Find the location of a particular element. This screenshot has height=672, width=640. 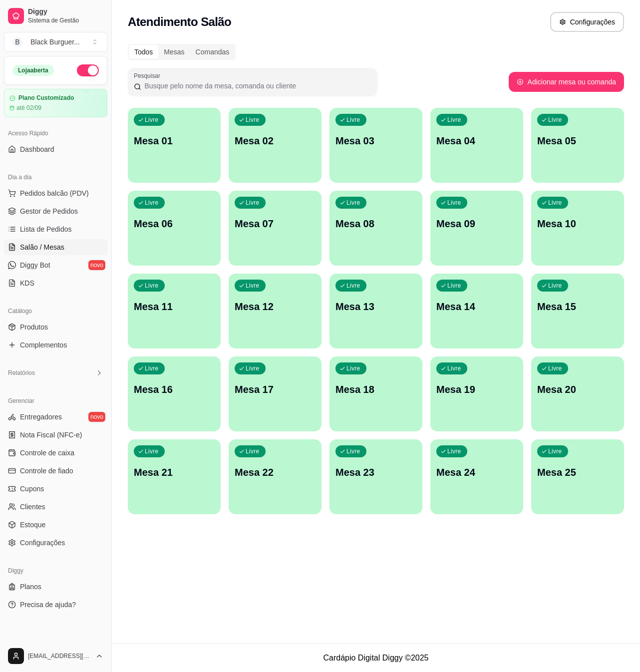

span: Clientes is located at coordinates (32, 506).